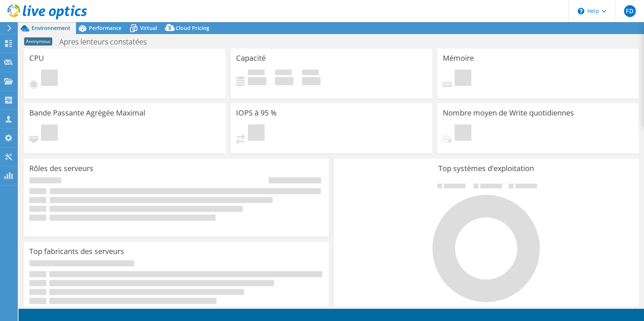 Image resolution: width=644 pixels, height=321 pixels. Describe the element at coordinates (37, 58) in the screenshot. I see `h3: CPU` at that location.